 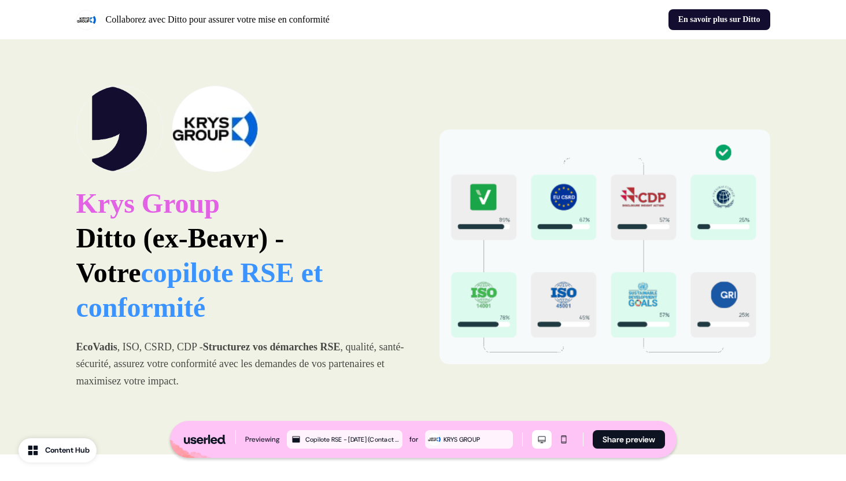 What do you see at coordinates (263, 440) in the screenshot?
I see `div: Previewing` at bounding box center [263, 440].